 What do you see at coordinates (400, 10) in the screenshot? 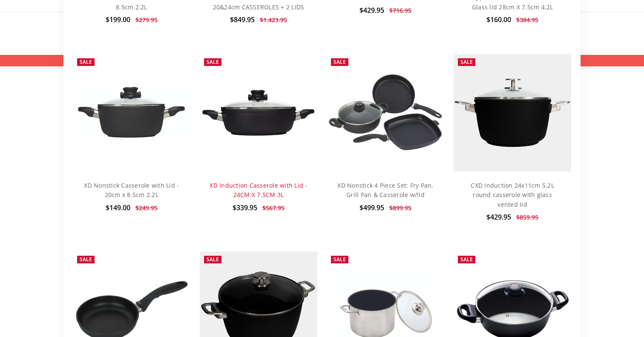
I see `span: $716.95` at bounding box center [400, 10].